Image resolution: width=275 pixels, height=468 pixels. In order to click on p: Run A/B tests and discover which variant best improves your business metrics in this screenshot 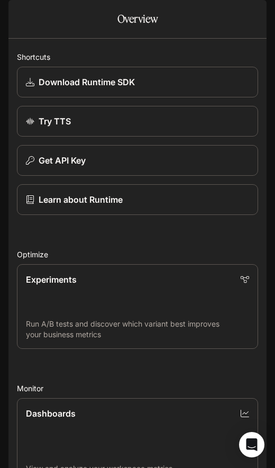, I will do `click(138, 330)`.